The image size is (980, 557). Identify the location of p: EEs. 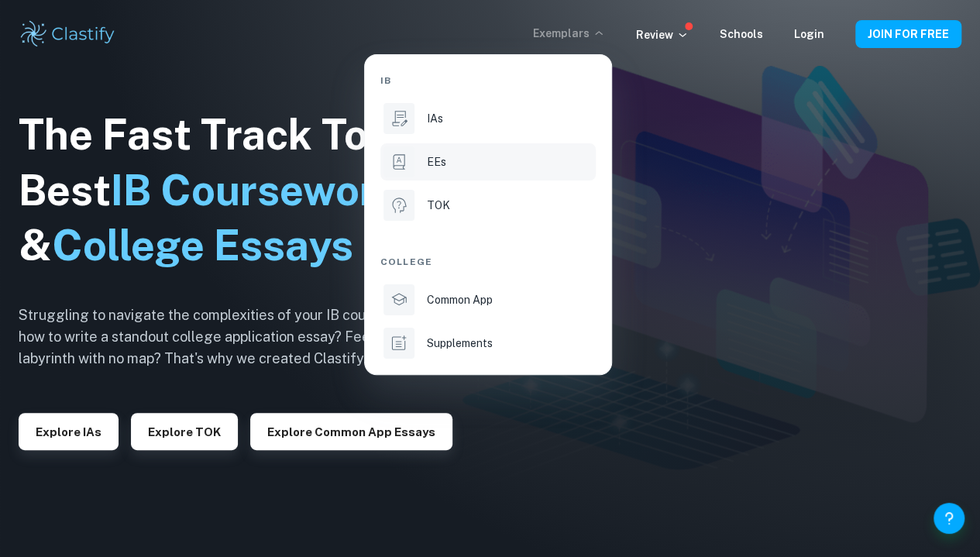
(436, 162).